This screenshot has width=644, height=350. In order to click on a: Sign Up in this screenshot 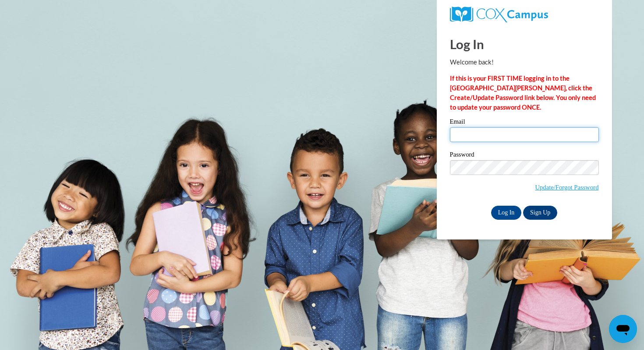, I will do `click(540, 213)`.